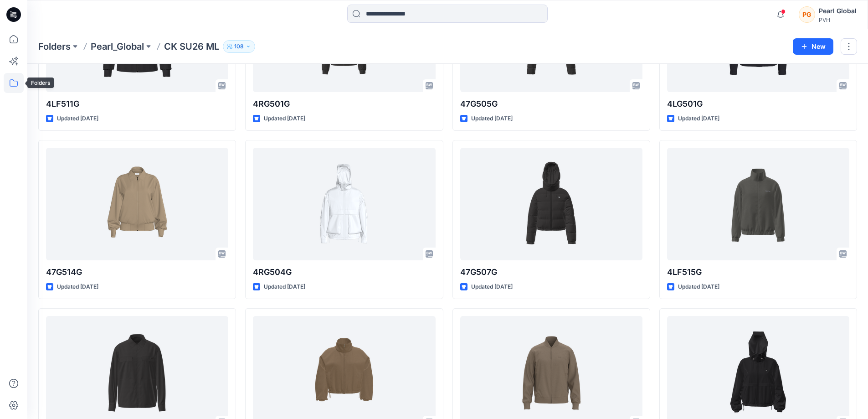 The width and height of the screenshot is (868, 419). What do you see at coordinates (117, 46) in the screenshot?
I see `a: Pearl_Global` at bounding box center [117, 46].